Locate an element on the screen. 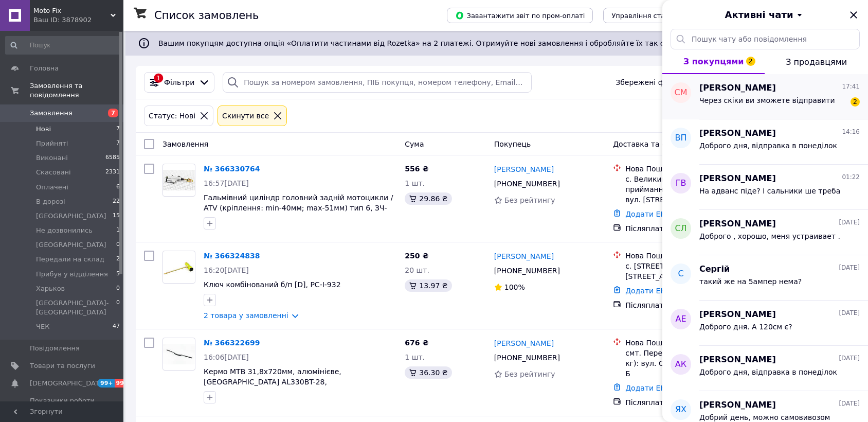 The width and height of the screenshot is (868, 422). span: Покупець is located at coordinates (512, 144).